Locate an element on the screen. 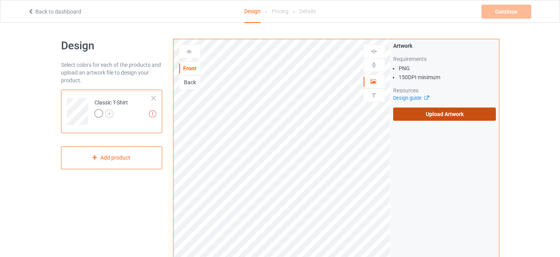 This screenshot has height=257, width=560. img: exclamation icon is located at coordinates (152, 114).